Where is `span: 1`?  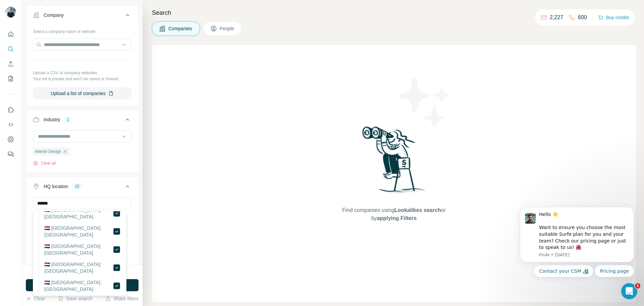
span: 1 is located at coordinates (638, 285).